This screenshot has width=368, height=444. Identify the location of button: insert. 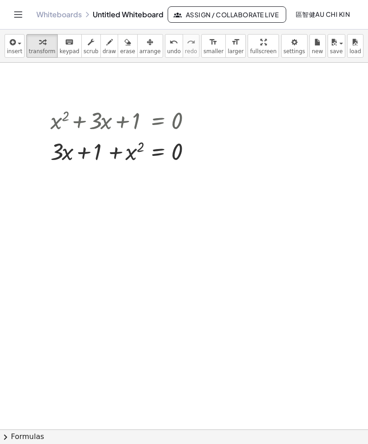
(15, 46).